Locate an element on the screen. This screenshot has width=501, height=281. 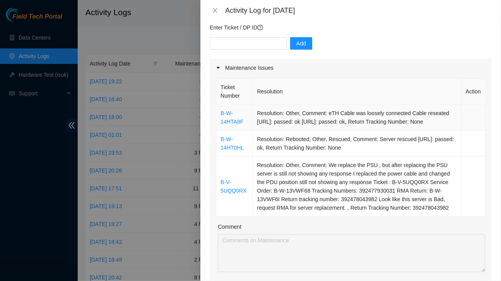
th: Action is located at coordinates (473, 92).